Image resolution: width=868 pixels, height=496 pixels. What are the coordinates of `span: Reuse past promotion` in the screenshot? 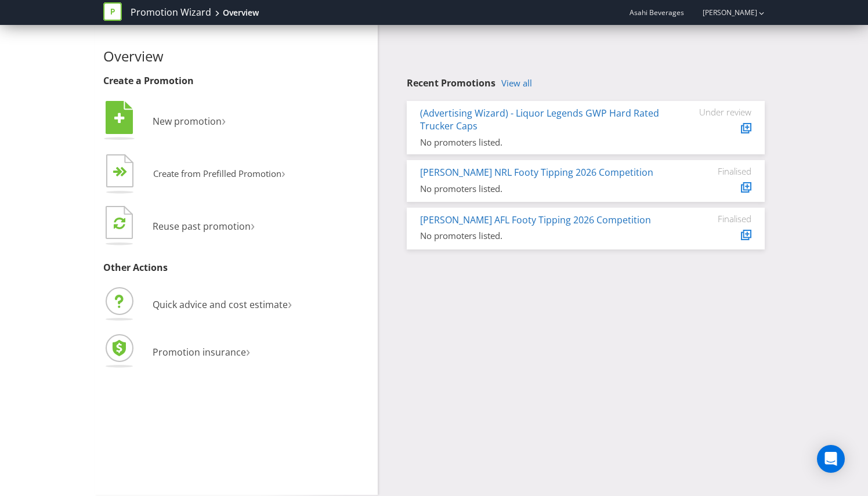 It's located at (201, 226).